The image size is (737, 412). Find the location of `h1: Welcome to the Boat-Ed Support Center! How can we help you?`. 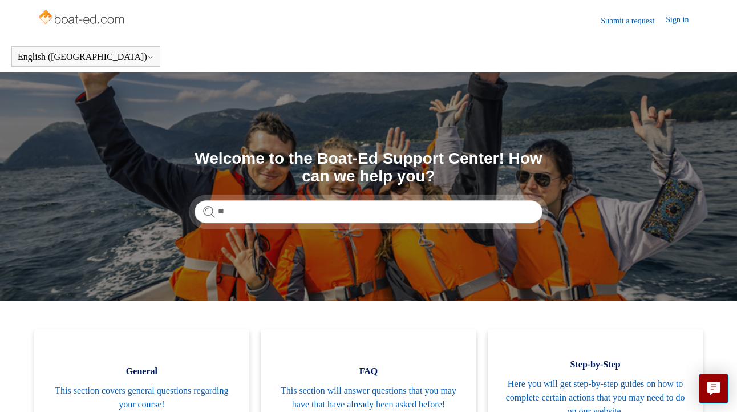

h1: Welcome to the Boat-Ed Support Center! How can we help you? is located at coordinates (369, 168).